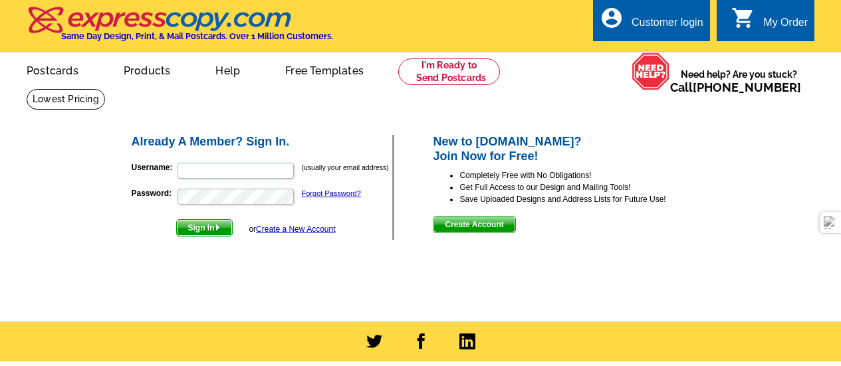 This screenshot has height=366, width=841. I want to click on label: Username:, so click(154, 168).